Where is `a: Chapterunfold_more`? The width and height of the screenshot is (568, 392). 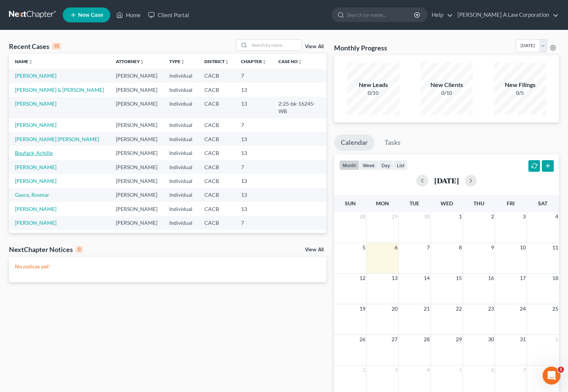
a: Chapterunfold_more is located at coordinates (254, 61).